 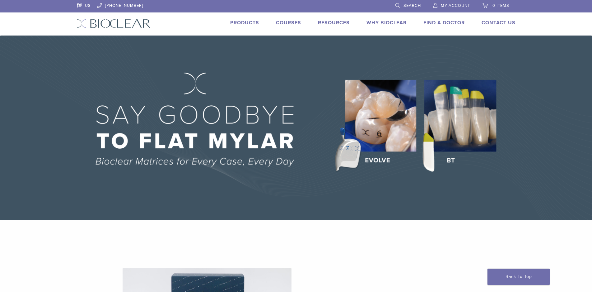 I want to click on a: Why Bioclear, so click(x=387, y=23).